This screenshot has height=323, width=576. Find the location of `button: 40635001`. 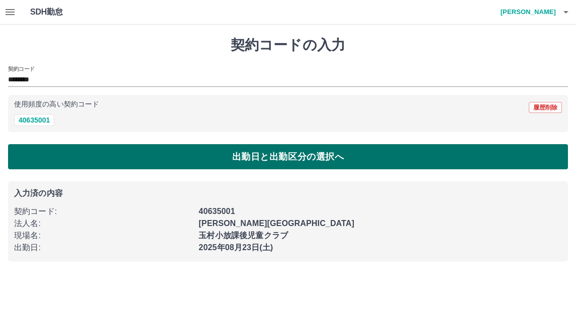

button: 40635001 is located at coordinates (34, 120).